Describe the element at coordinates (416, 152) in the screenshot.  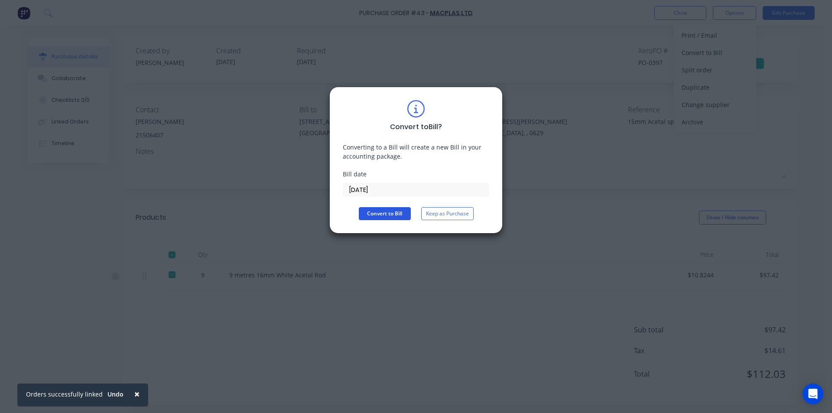
I see `div: Converting to a Bill will create a new Bill in your accounting package.` at that location.